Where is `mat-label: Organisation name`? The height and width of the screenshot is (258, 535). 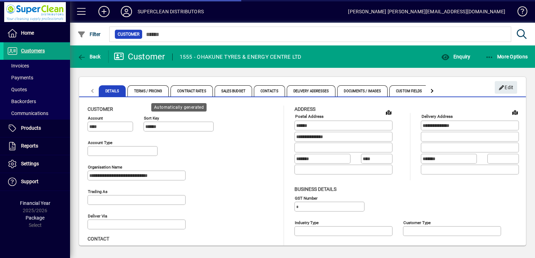
mat-label: Organisation name is located at coordinates (105, 167).